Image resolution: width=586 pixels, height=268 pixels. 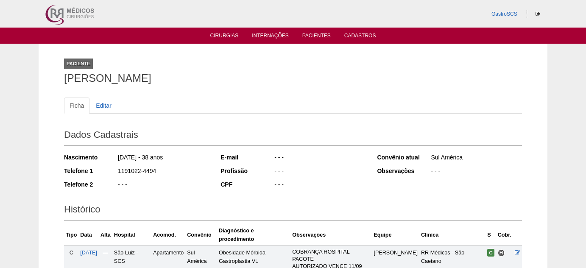 I want to click on a: Cadastros, so click(x=360, y=37).